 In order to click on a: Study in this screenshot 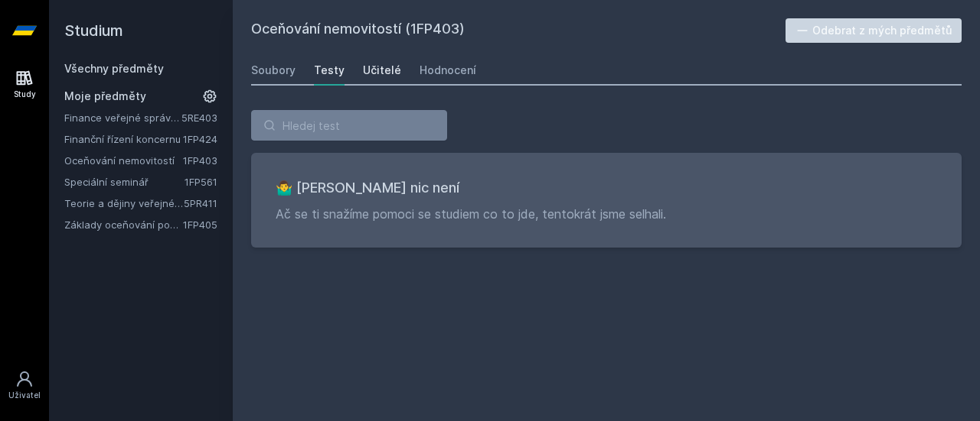, I will do `click(24, 84)`.